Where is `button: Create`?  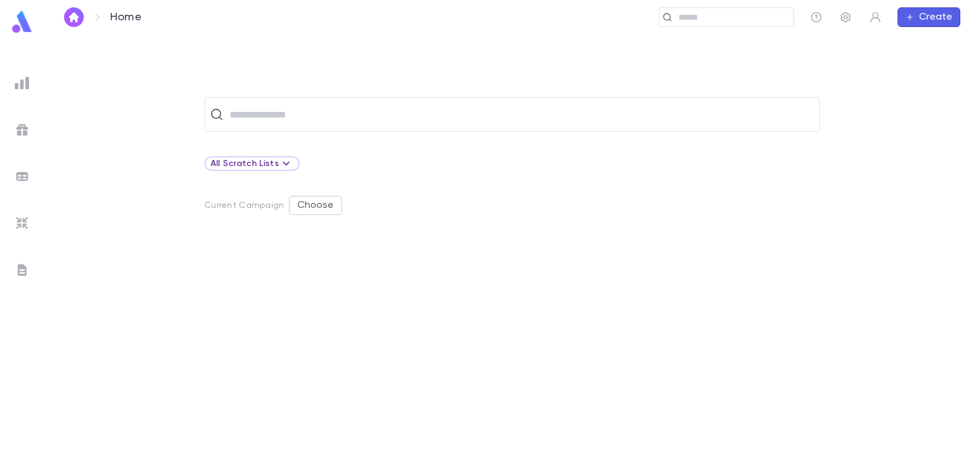 button: Create is located at coordinates (929, 17).